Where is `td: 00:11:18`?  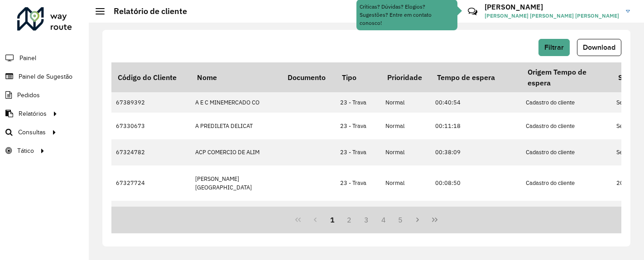
td: 00:11:18 is located at coordinates (476, 126).